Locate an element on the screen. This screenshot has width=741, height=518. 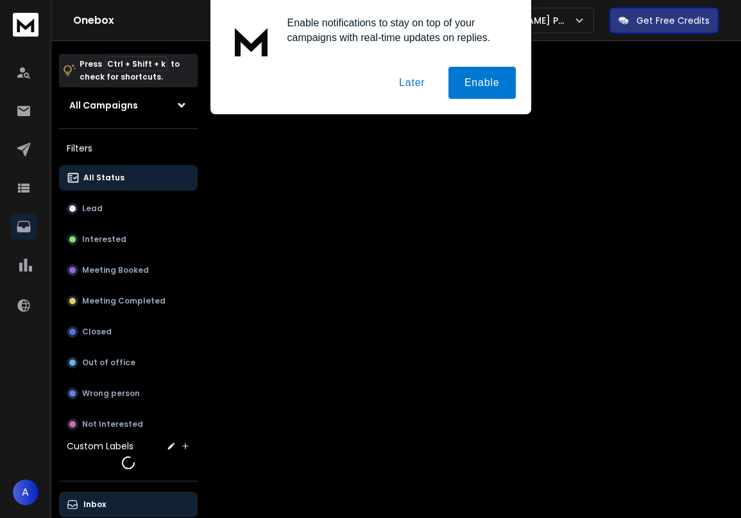
p: All Status is located at coordinates (104, 178).